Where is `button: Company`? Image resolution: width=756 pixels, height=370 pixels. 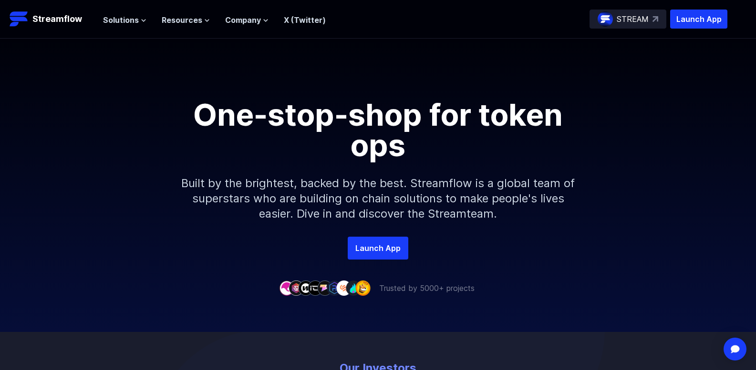 button: Company is located at coordinates (247, 20).